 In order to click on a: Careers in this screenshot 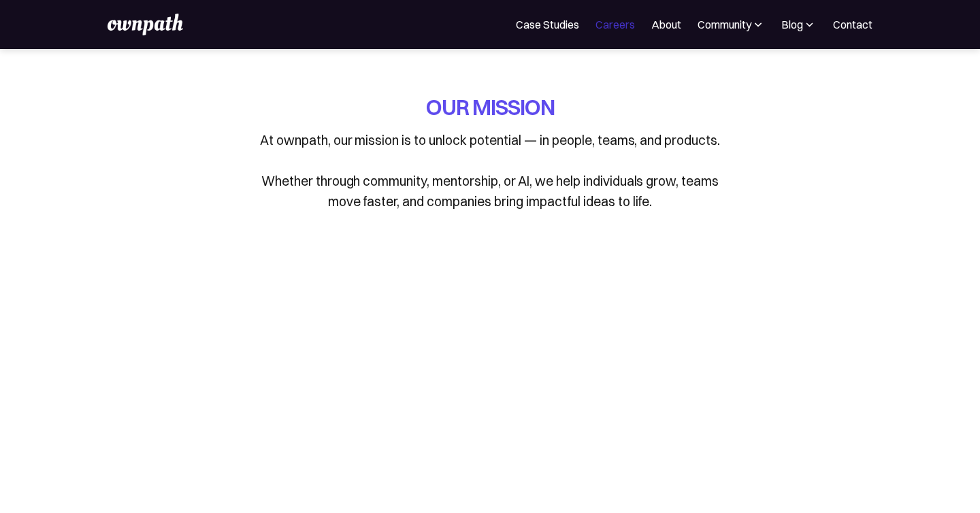, I will do `click(615, 24)`.